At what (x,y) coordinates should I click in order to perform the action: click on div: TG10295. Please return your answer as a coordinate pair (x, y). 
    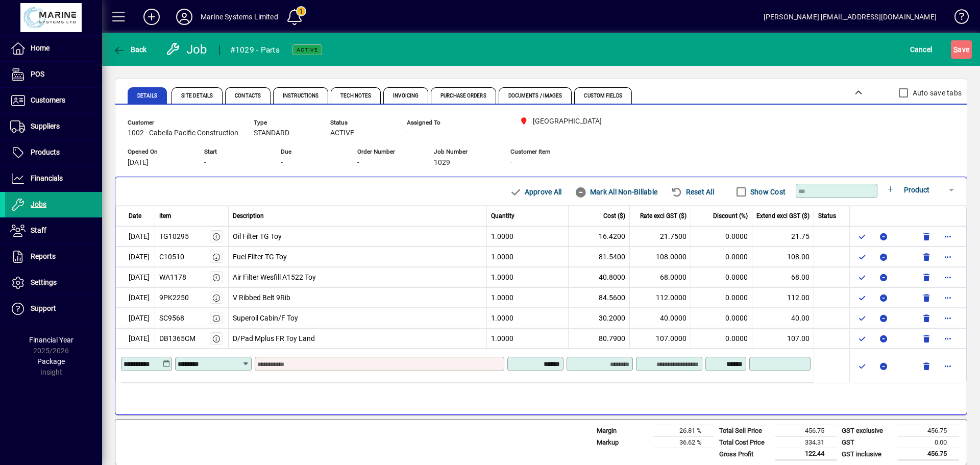
    Looking at the image, I should click on (174, 236).